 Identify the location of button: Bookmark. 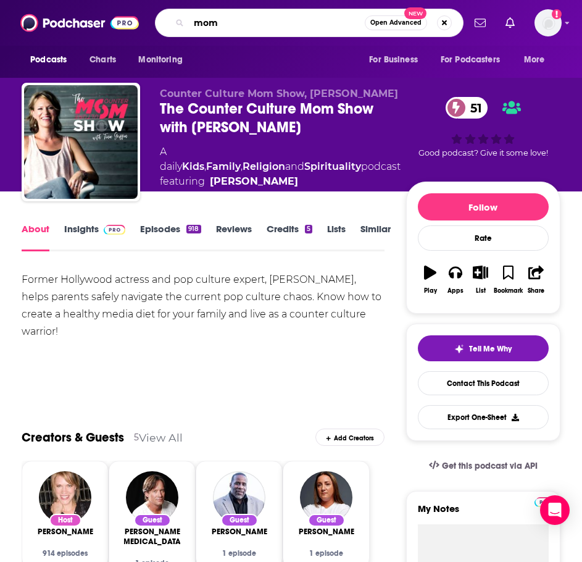
(508, 280).